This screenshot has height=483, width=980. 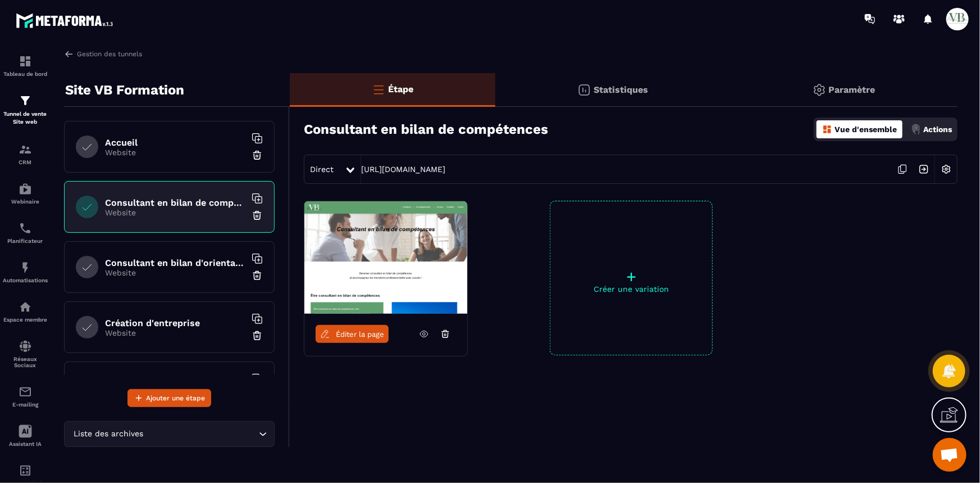 I want to click on img: social-network, so click(x=25, y=346).